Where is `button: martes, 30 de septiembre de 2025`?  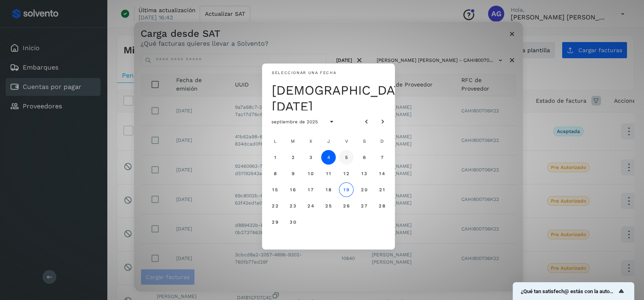 button: martes, 30 de septiembre de 2025 is located at coordinates (293, 222).